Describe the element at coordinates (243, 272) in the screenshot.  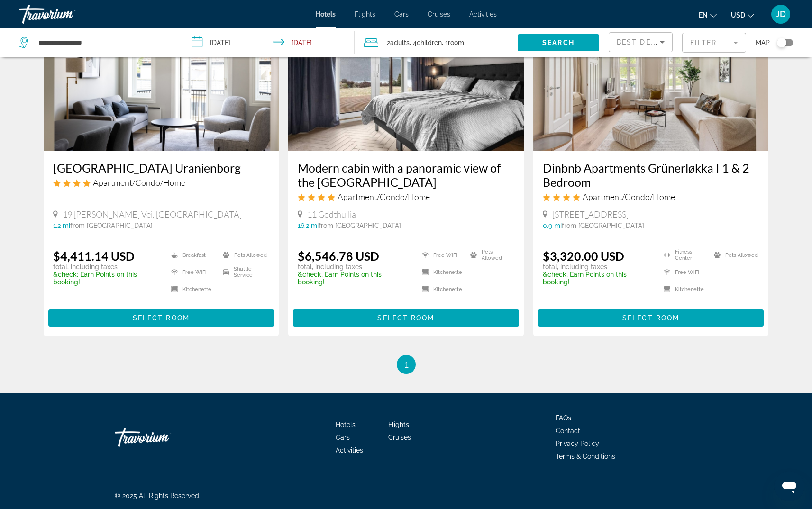
I see `li: Shuttle Service` at that location.